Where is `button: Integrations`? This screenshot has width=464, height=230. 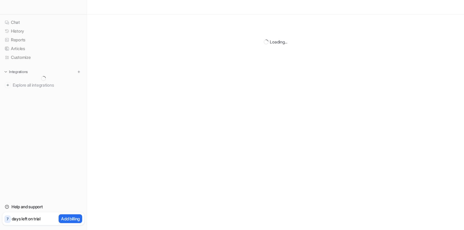
button: Integrations is located at coordinates (16, 72).